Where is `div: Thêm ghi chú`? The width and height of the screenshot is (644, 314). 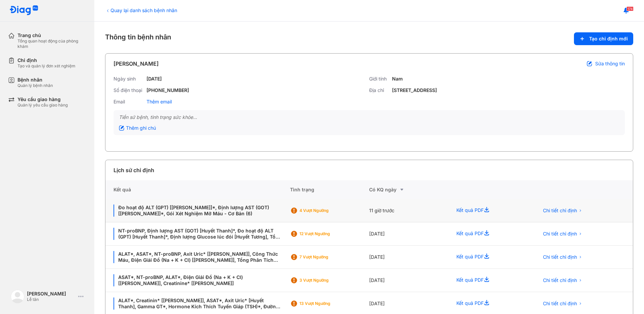 div: Thêm ghi chú is located at coordinates (138, 128).